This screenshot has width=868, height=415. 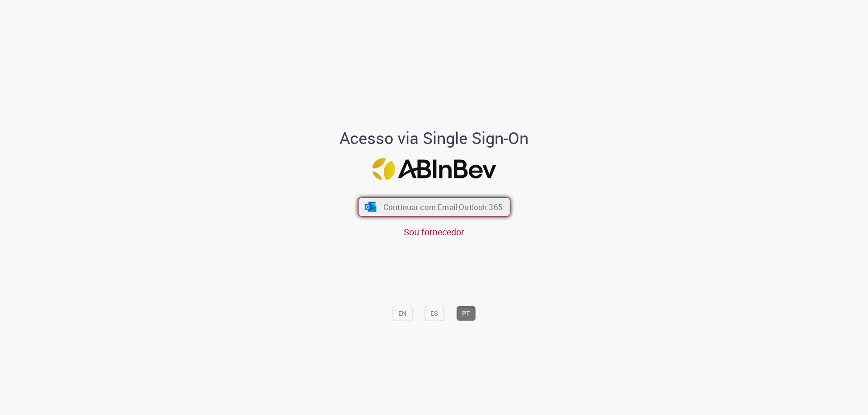 I want to click on img: ícone Azure/Microsoft 360, so click(x=370, y=207).